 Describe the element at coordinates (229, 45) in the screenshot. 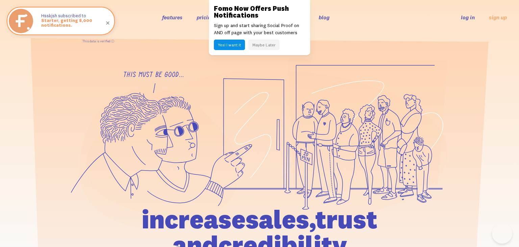

I see `button: Yes! I want it` at that location.